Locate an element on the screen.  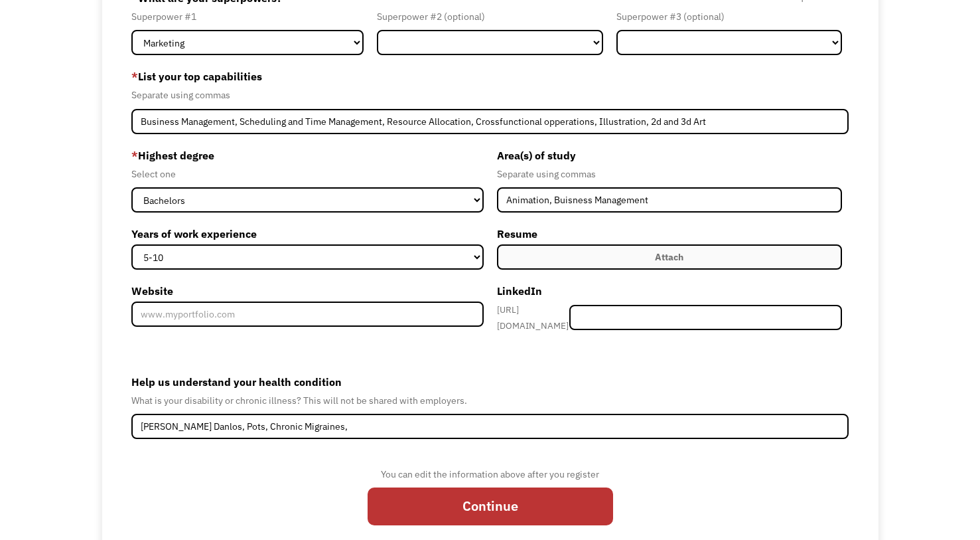
label: Years of work experience is located at coordinates (307, 234).